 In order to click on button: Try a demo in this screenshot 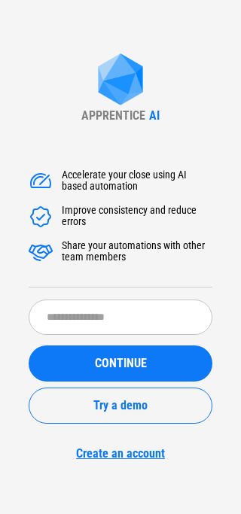, I will do `click(120, 405)`.